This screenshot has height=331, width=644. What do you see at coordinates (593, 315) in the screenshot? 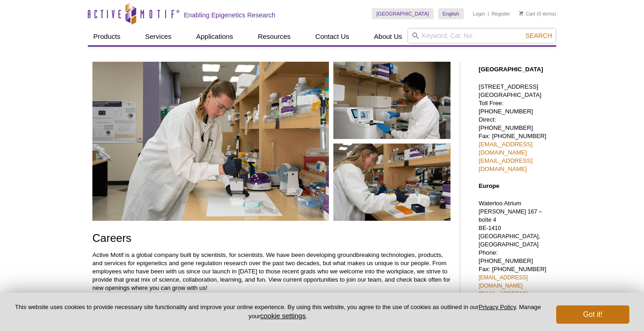
I see `button: Got it!` at bounding box center [593, 315].